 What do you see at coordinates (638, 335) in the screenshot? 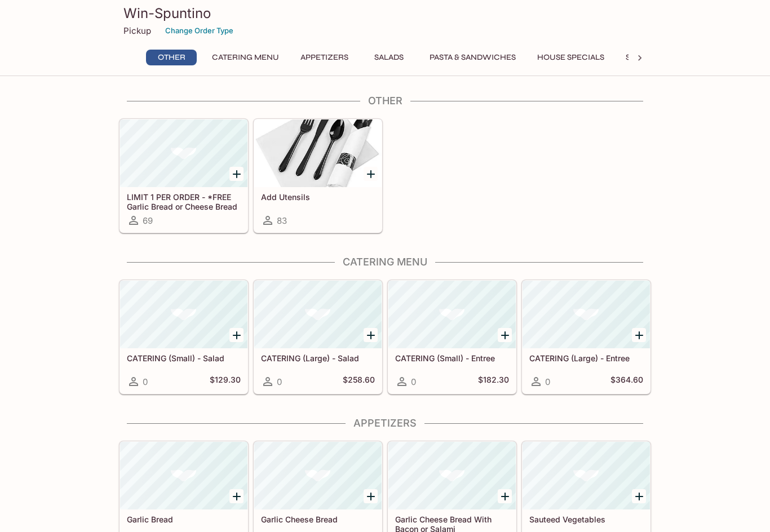
I see `button: Add CATERING (Large) - Entree` at bounding box center [638, 335].